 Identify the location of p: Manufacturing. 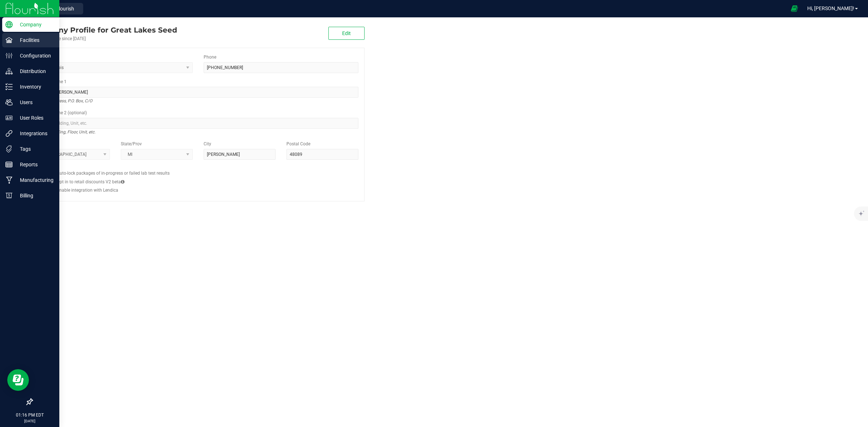
(34, 180).